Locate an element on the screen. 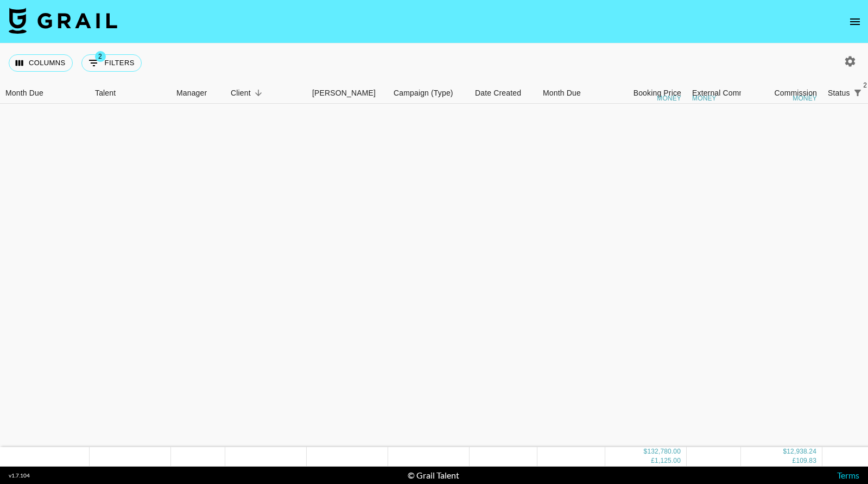 Image resolution: width=868 pixels, height=484 pixels. div: Status is located at coordinates (839, 93).